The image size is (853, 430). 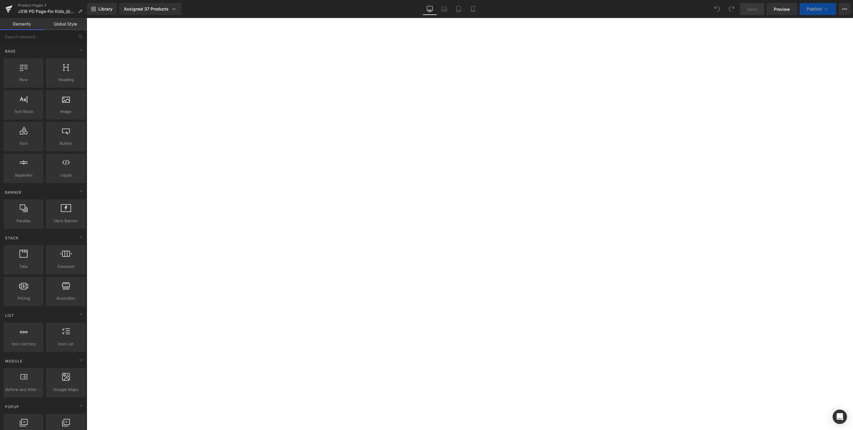 What do you see at coordinates (65, 24) in the screenshot?
I see `a: Global Style` at bounding box center [65, 24].